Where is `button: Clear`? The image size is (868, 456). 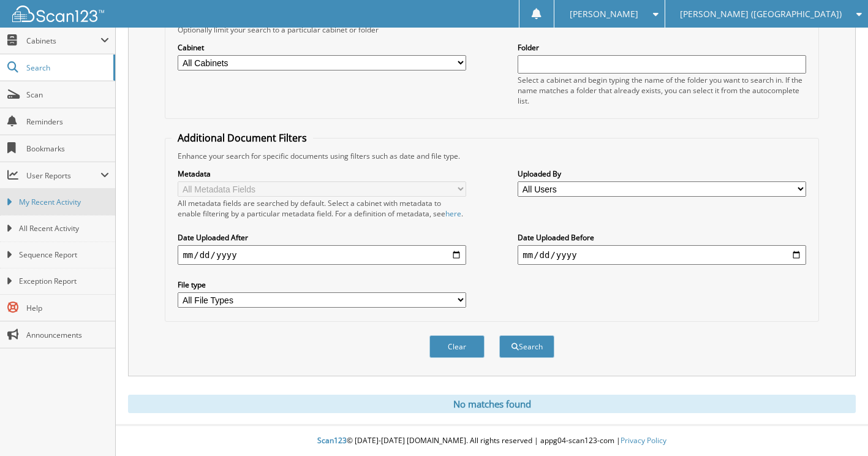 button: Clear is located at coordinates (457, 346).